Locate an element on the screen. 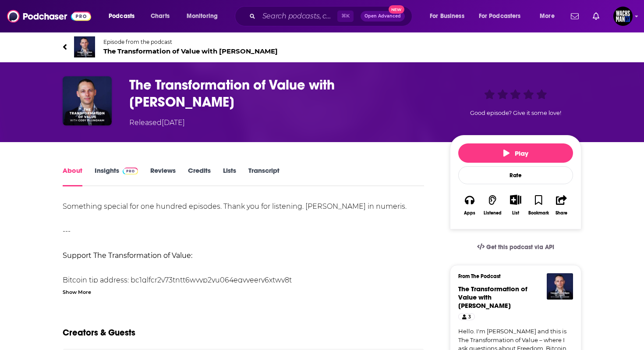  a: InsightsPodchaser Pro is located at coordinates (116, 176).